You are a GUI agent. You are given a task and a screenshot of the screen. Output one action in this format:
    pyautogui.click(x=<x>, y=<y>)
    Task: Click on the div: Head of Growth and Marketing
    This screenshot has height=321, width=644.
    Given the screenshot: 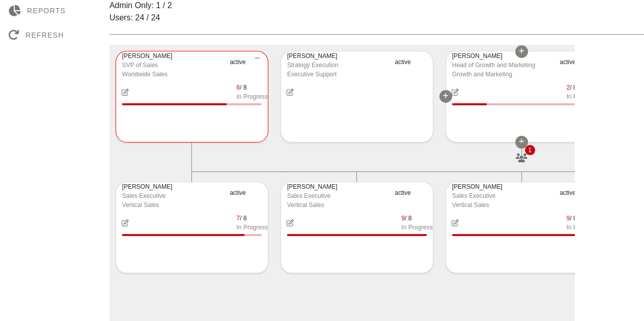 What is the action you would take?
    pyautogui.click(x=503, y=65)
    